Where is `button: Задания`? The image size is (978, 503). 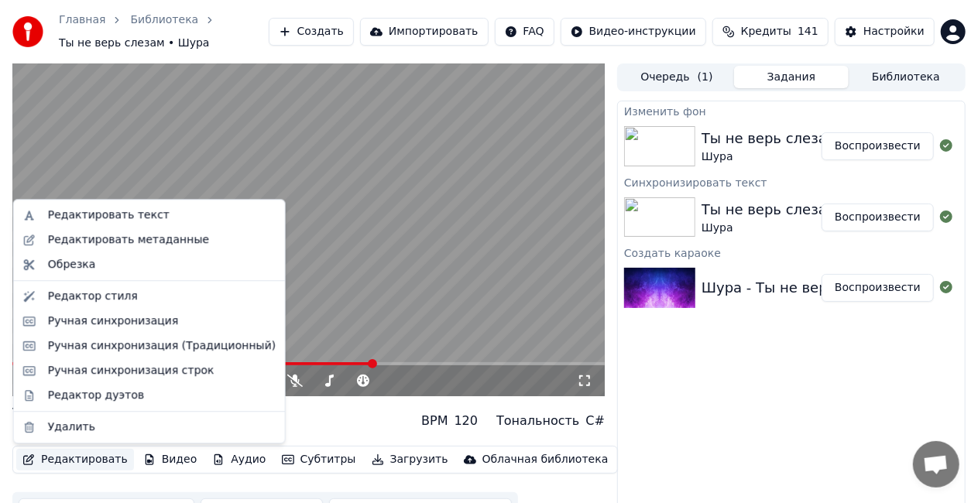 button: Задания is located at coordinates (791, 77).